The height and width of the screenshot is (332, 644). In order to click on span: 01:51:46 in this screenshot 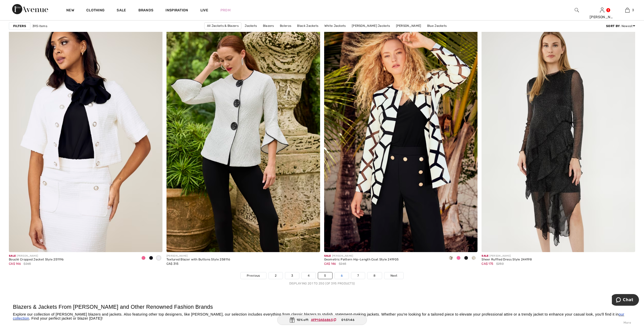, I will do `click(348, 320)`.